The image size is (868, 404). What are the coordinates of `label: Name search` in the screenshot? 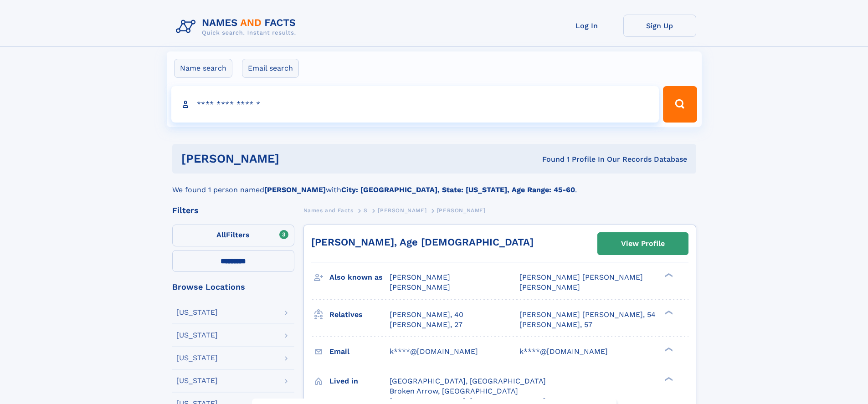 It's located at (203, 68).